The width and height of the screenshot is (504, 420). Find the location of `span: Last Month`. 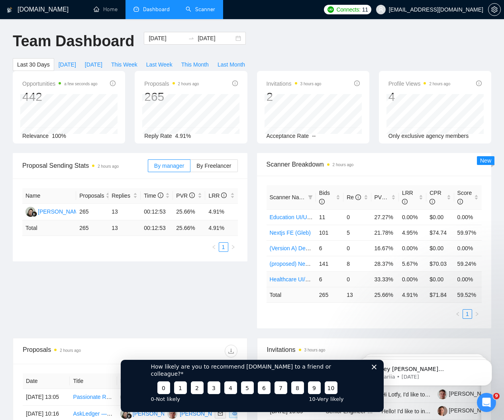

span: Last Month is located at coordinates (231, 64).